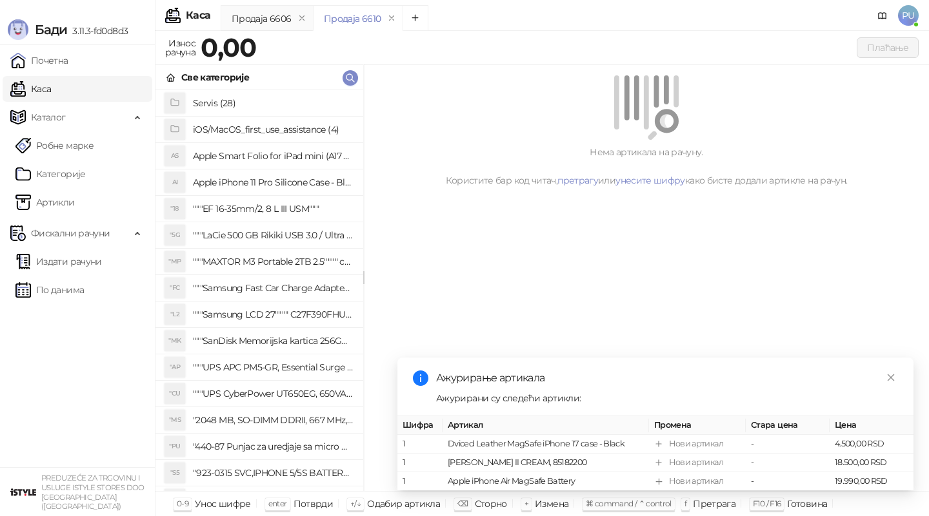  Describe the element at coordinates (667, 398) in the screenshot. I see `div: Ажурирани су следећи артикли:` at that location.